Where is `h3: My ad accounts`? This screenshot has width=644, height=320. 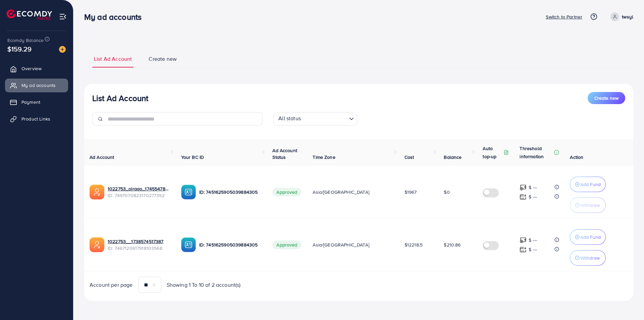 h3: My ad accounts is located at coordinates (115, 17).